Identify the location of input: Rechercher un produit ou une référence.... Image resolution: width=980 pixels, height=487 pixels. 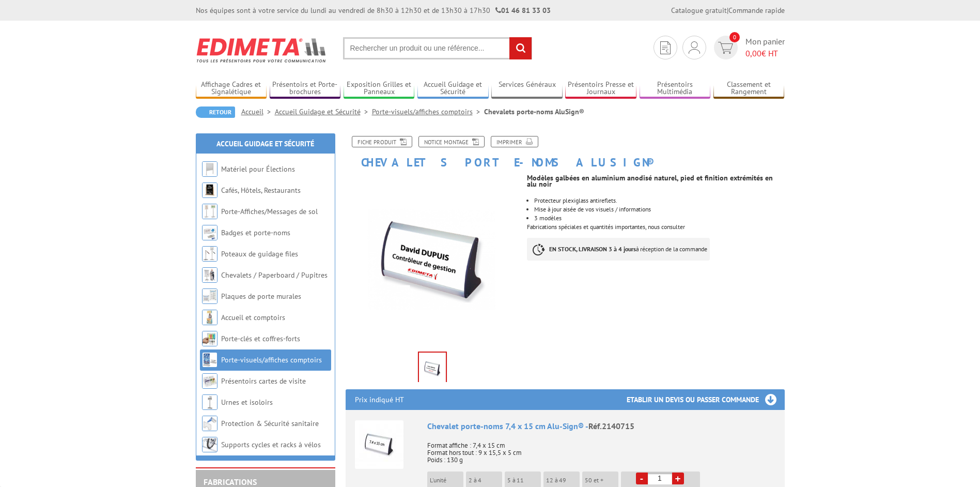
(438, 48).